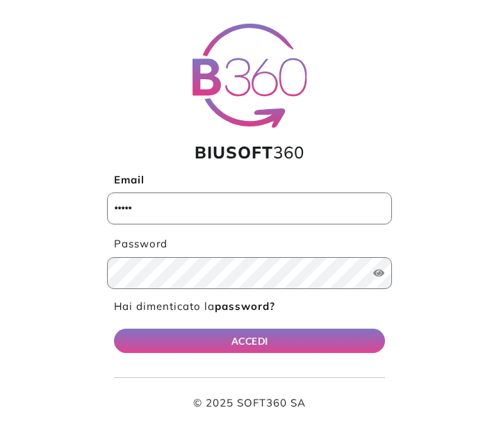 This screenshot has height=435, width=499. Describe the element at coordinates (249, 244) in the screenshot. I see `label: Password` at that location.